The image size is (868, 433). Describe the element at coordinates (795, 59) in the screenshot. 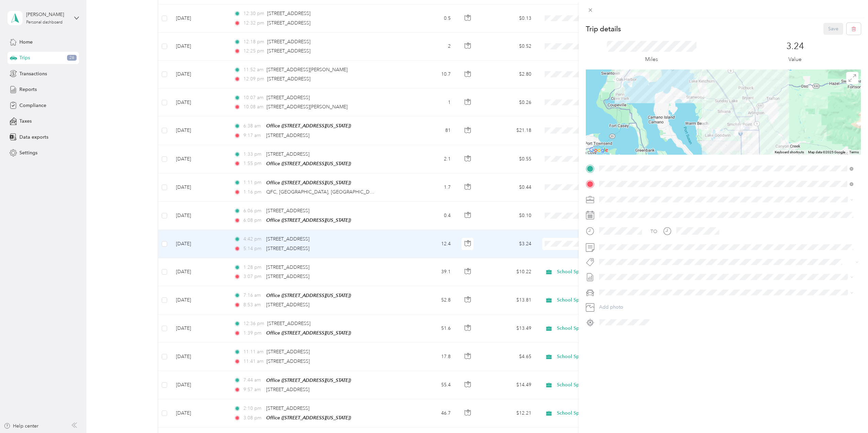

I see `p: Value` at that location.